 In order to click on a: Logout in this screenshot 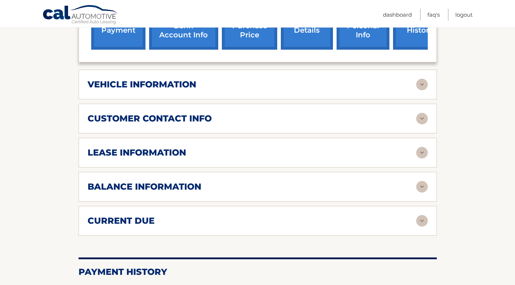, I will do `click(464, 14)`.